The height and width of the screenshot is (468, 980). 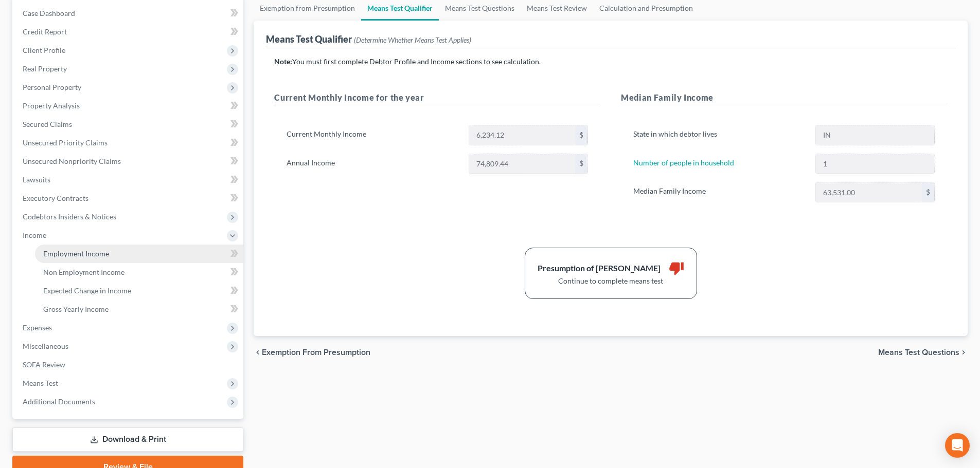 I want to click on div: Means Test Qualifier, so click(x=368, y=39).